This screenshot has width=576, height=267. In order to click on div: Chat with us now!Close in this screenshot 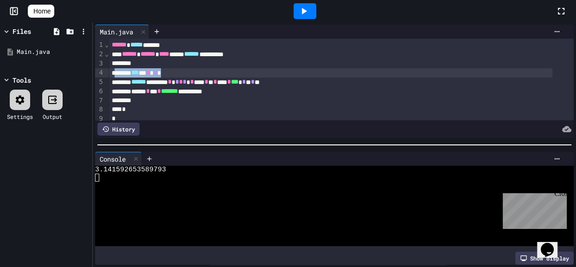, I will do `click(34, 31)`.